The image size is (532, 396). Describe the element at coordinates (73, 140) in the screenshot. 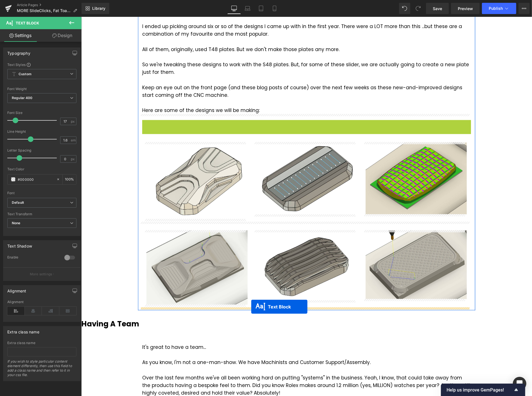

I see `span: em` at that location.